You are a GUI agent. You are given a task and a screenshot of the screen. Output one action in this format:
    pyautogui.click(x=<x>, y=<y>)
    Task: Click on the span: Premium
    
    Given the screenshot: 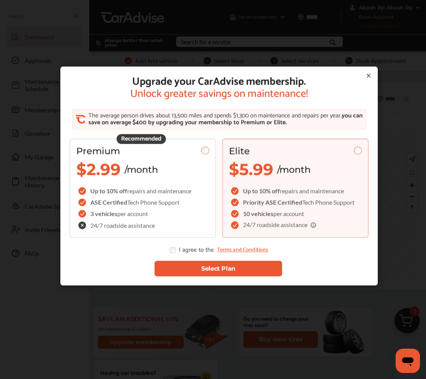 What is the action you would take?
    pyautogui.click(x=98, y=151)
    